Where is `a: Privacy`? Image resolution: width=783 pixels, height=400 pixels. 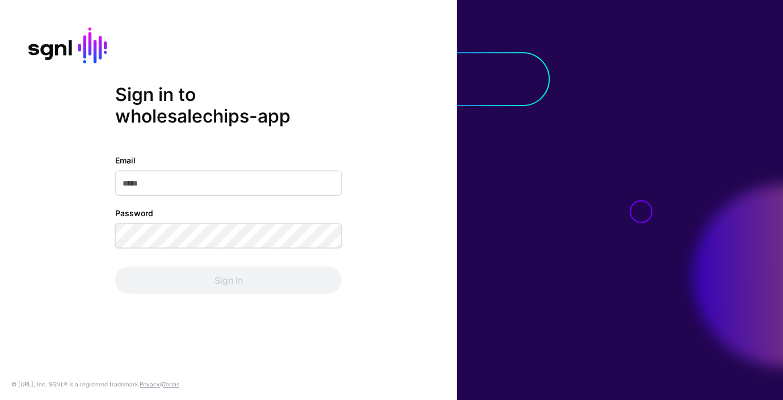
a: Privacy is located at coordinates (150, 384).